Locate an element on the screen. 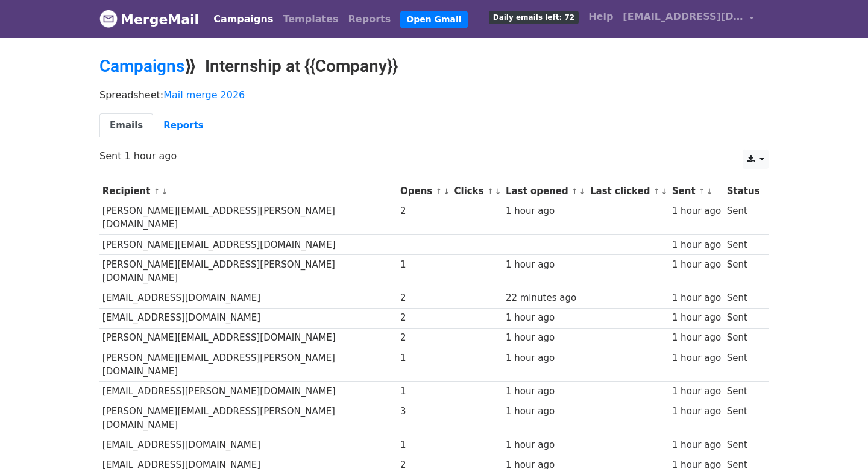  span: Daily emails left: 72 is located at coordinates (534, 18).